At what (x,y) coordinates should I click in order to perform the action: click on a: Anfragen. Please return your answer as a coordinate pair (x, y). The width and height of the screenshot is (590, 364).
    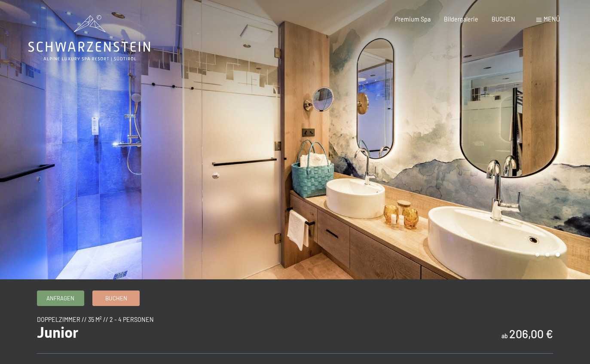
    Looking at the image, I should click on (61, 297).